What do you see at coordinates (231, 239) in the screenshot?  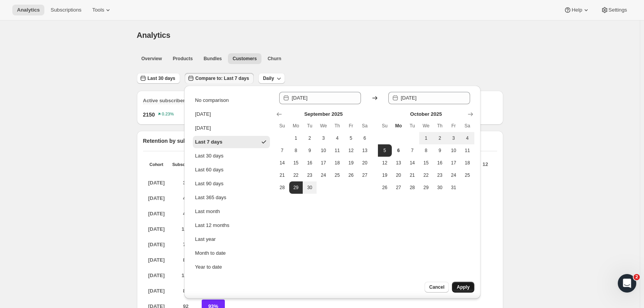 I see `button: Last year` at bounding box center [231, 239].